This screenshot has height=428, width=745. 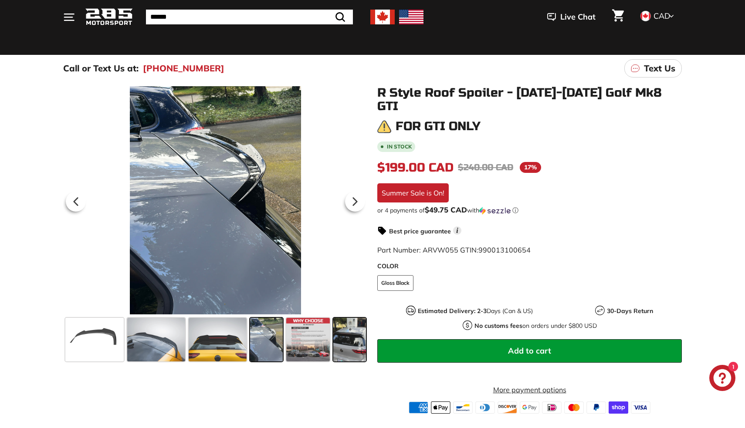 What do you see at coordinates (413, 193) in the screenshot?
I see `div: Summer Sale is On!` at bounding box center [413, 193].